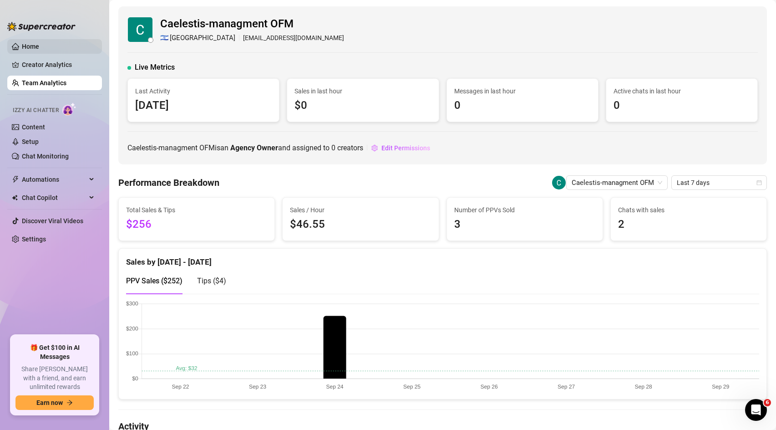 The height and width of the screenshot is (430, 776). I want to click on span: 🎁 Get $100 in AI Messages, so click(55, 352).